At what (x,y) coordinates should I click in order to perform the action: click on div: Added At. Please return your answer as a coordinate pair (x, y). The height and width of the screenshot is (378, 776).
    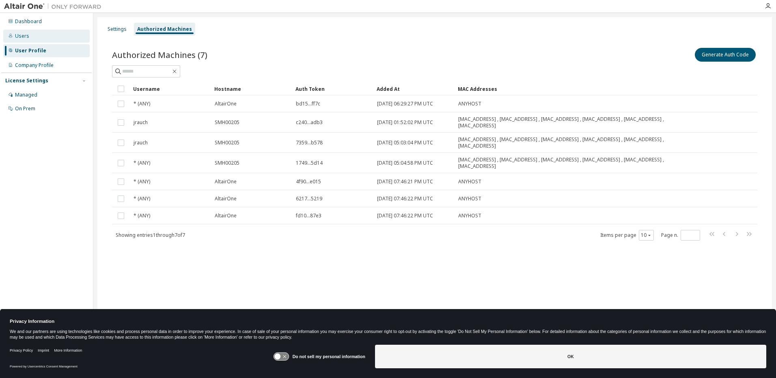
    Looking at the image, I should click on (414, 89).